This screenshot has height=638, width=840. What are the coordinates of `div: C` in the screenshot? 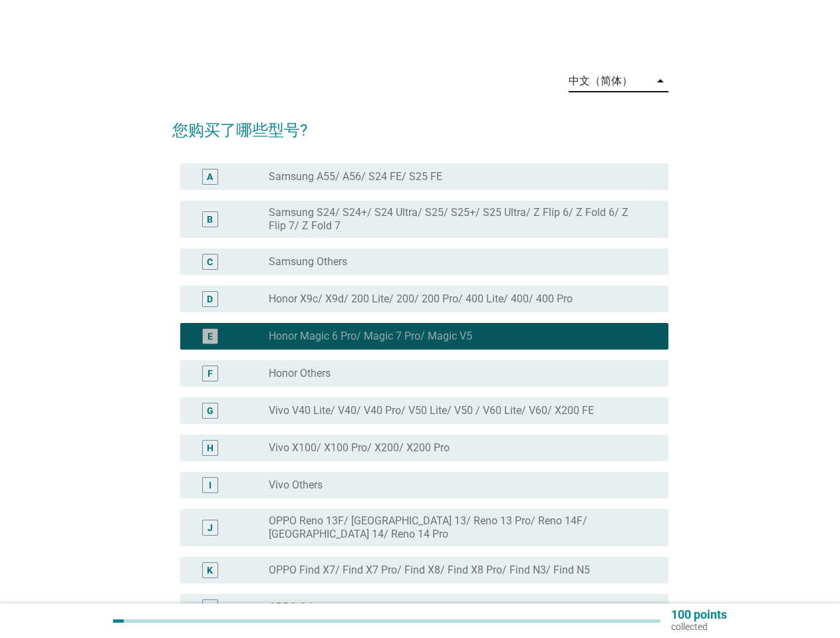 It's located at (210, 262).